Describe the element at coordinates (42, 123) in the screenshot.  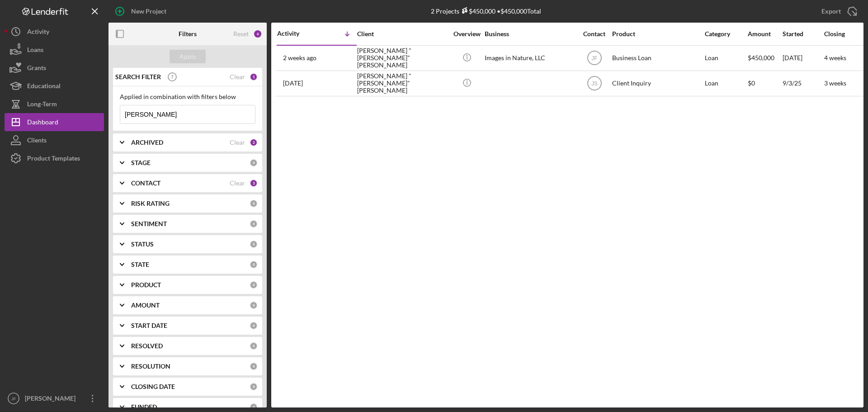
I see `div: Dashboard` at that location.